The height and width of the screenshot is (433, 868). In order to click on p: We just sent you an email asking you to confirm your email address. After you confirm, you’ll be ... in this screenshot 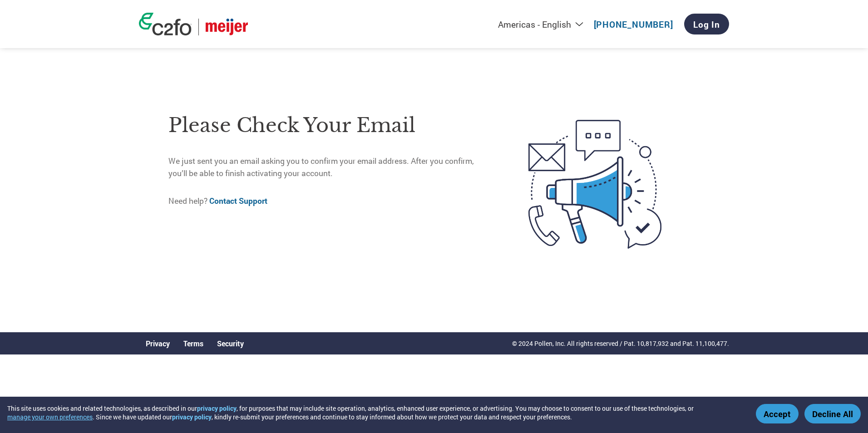, I will do `click(329, 167)`.